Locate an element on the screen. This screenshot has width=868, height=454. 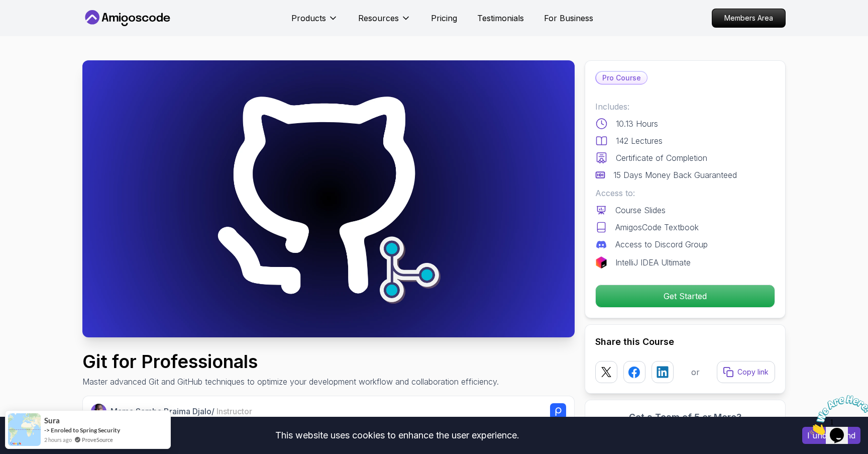
button: Products is located at coordinates (314, 22).